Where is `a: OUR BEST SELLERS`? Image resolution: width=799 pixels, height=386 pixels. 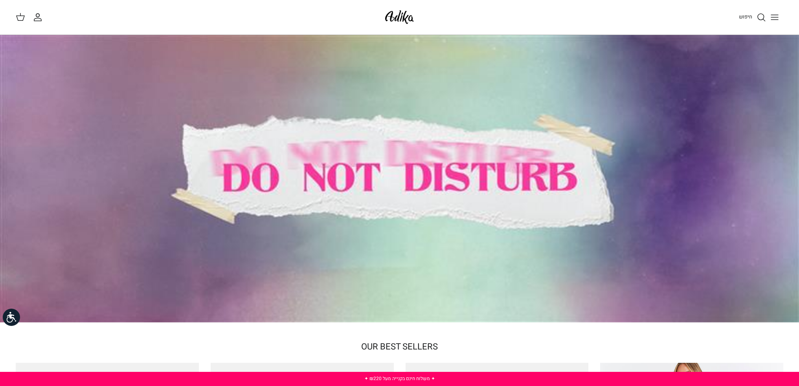
a: OUR BEST SELLERS is located at coordinates (399, 347).